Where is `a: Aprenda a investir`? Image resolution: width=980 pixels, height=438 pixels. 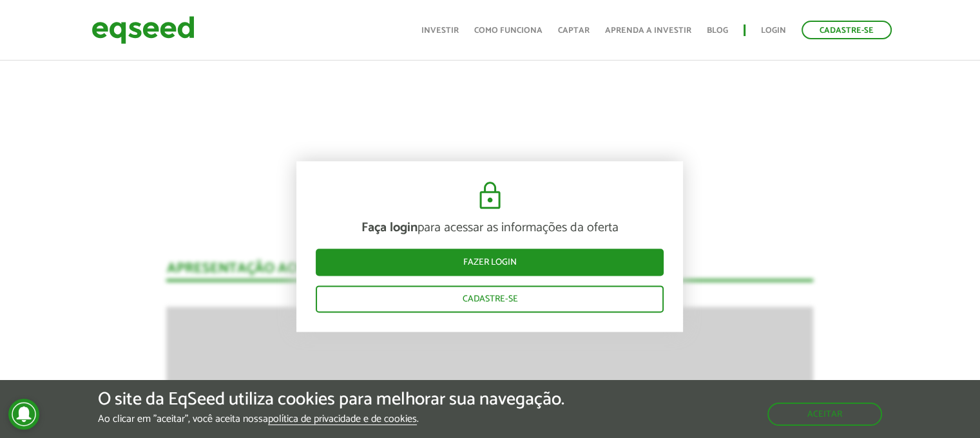 a: Aprenda a investir is located at coordinates (648, 30).